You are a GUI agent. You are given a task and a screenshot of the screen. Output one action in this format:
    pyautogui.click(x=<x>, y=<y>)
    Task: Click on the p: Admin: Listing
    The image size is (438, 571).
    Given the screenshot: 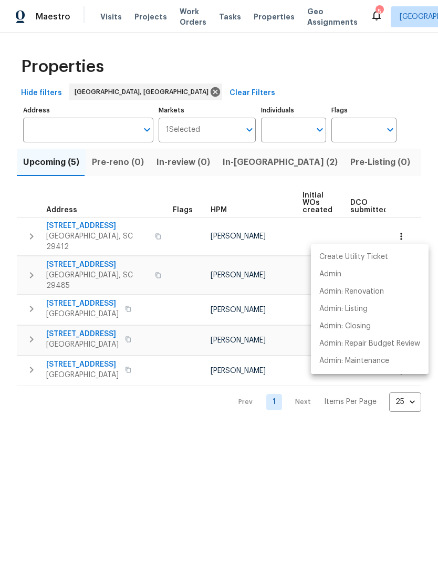 What is the action you would take?
    pyautogui.click(x=344, y=309)
    